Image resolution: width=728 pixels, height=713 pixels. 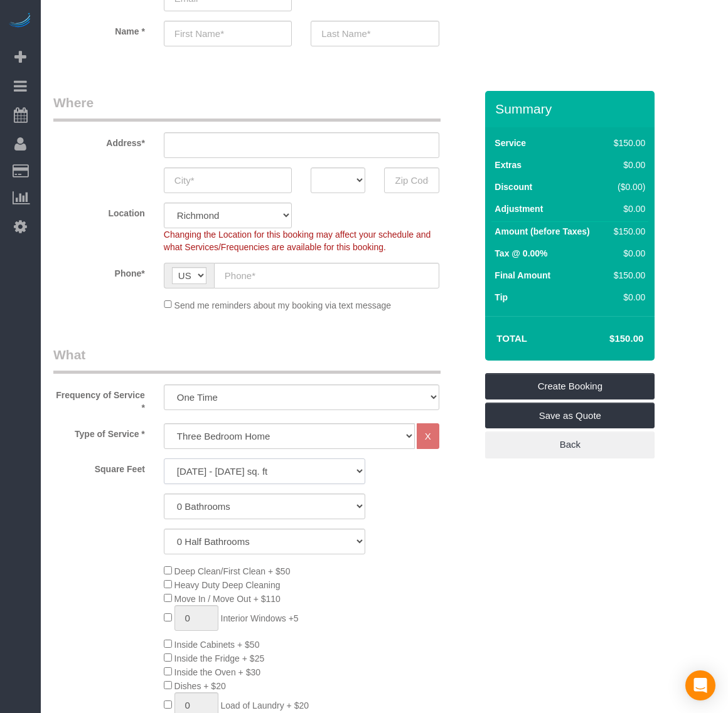 I want to click on label: Amount (before Taxes), so click(x=542, y=232).